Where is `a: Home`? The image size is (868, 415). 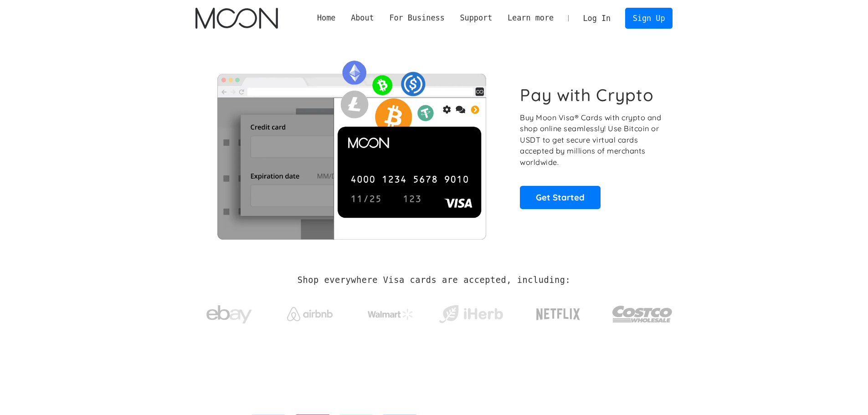 a: Home is located at coordinates (326, 18).